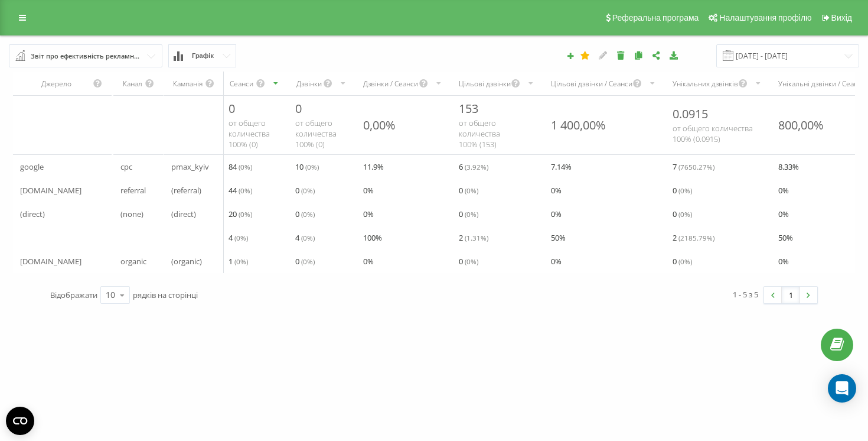 This screenshot has width=868, height=441. What do you see at coordinates (696, 238) in the screenshot?
I see `span: ( 2185.79 %)` at bounding box center [696, 238].